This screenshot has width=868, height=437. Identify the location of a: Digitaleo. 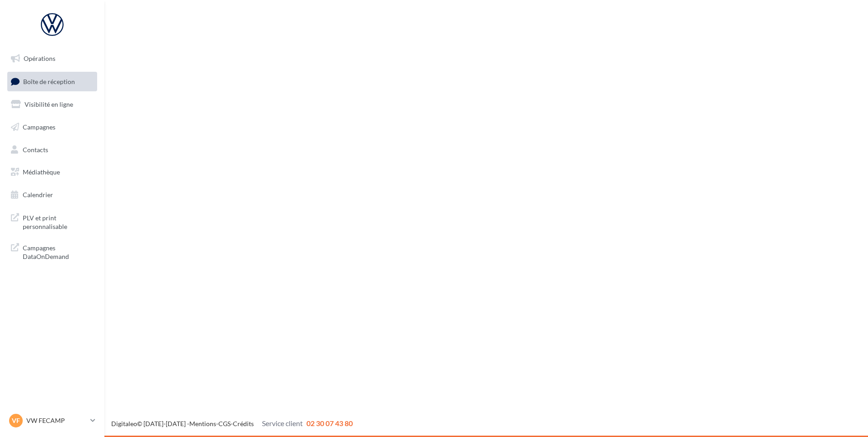
(124, 424).